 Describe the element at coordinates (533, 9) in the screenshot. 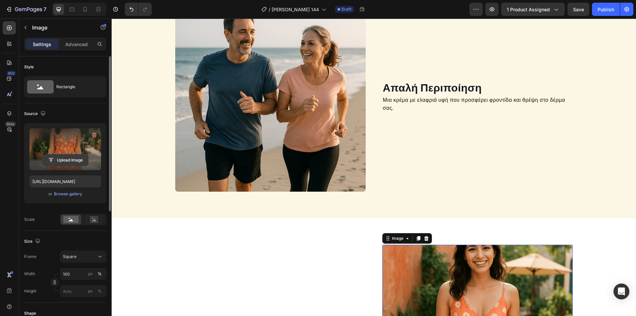

I see `button: 1 product assigned` at that location.